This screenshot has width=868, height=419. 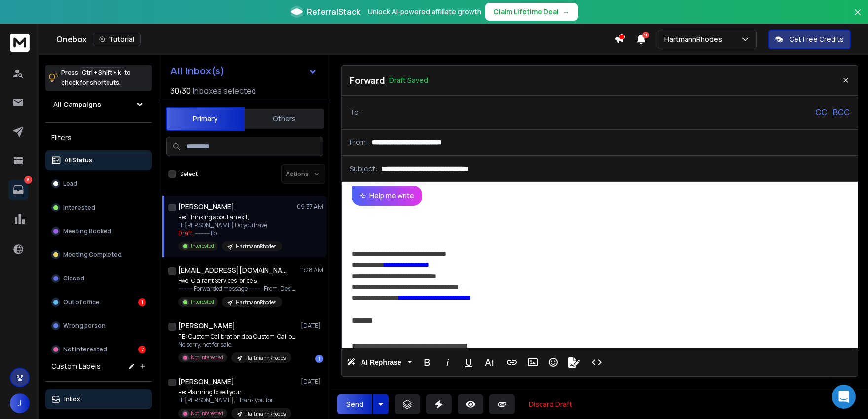 I want to click on p: Closed, so click(x=74, y=278).